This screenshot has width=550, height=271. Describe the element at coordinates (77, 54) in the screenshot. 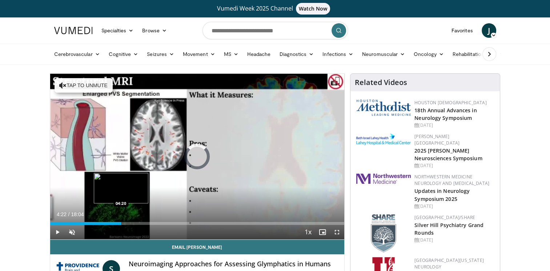

I see `a: Cerebrovascular` at that location.